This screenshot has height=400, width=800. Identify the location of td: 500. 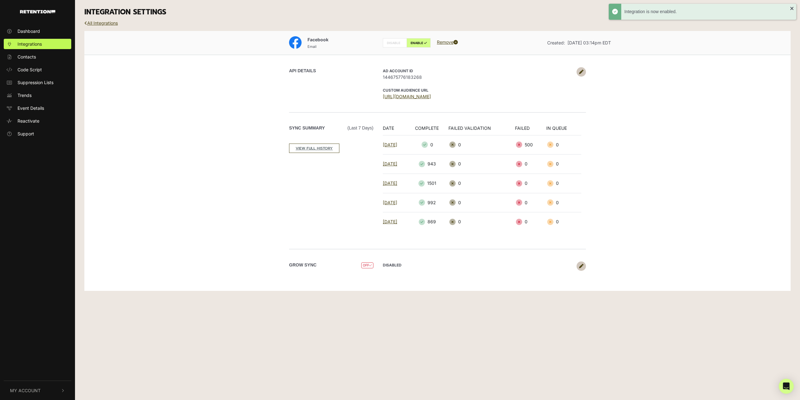
(530, 145).